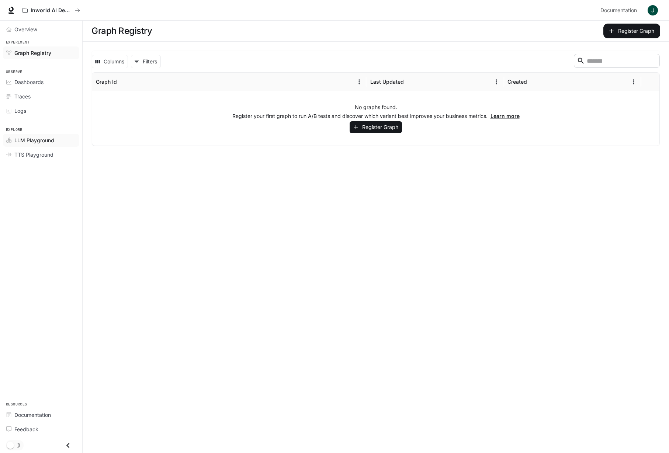 Image resolution: width=669 pixels, height=453 pixels. I want to click on a: Overview, so click(41, 29).